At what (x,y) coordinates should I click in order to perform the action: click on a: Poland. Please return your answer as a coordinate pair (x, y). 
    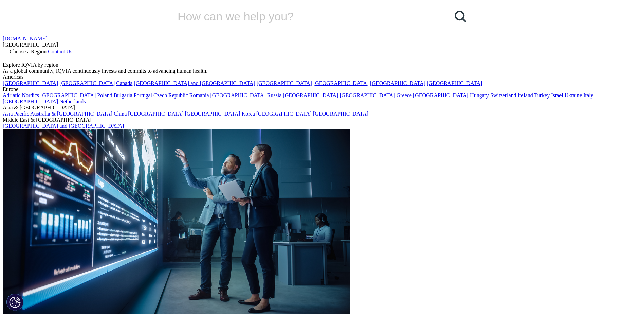
    Looking at the image, I should click on (104, 95).